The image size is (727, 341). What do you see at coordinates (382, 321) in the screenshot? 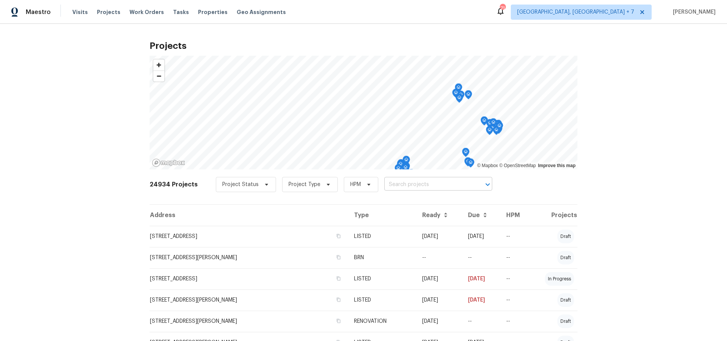
I see `td: RENOVATION` at bounding box center [382, 321].